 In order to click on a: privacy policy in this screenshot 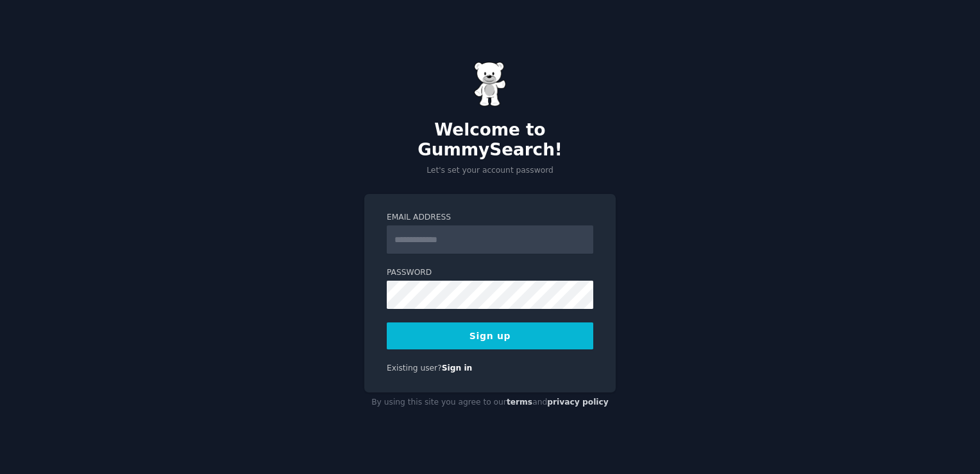, I will do `click(578, 402)`.